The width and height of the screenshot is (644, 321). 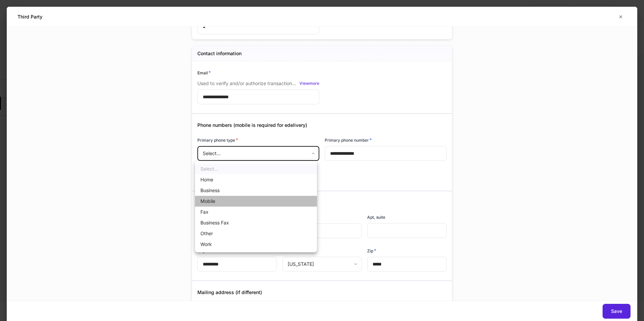 What do you see at coordinates (256, 233) in the screenshot?
I see `li: Other` at bounding box center [256, 233].